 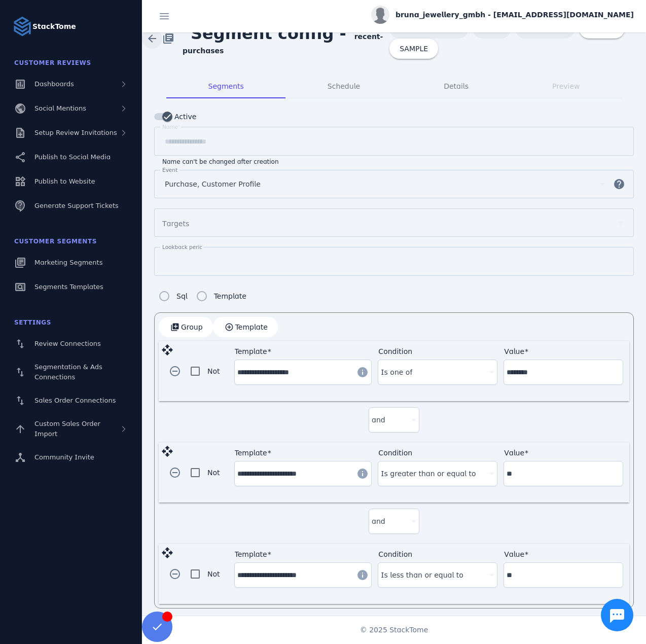 What do you see at coordinates (54, 84) in the screenshot?
I see `span: Dashboards` at bounding box center [54, 84].